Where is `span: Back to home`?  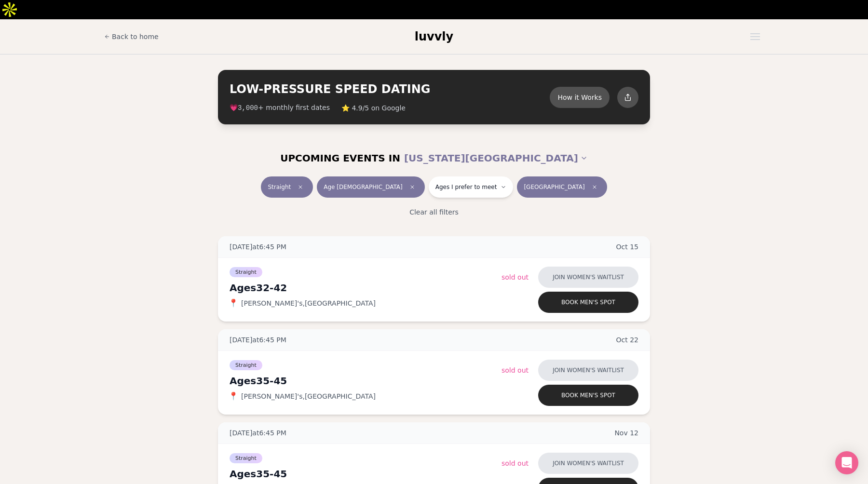 span: Back to home is located at coordinates (135, 37).